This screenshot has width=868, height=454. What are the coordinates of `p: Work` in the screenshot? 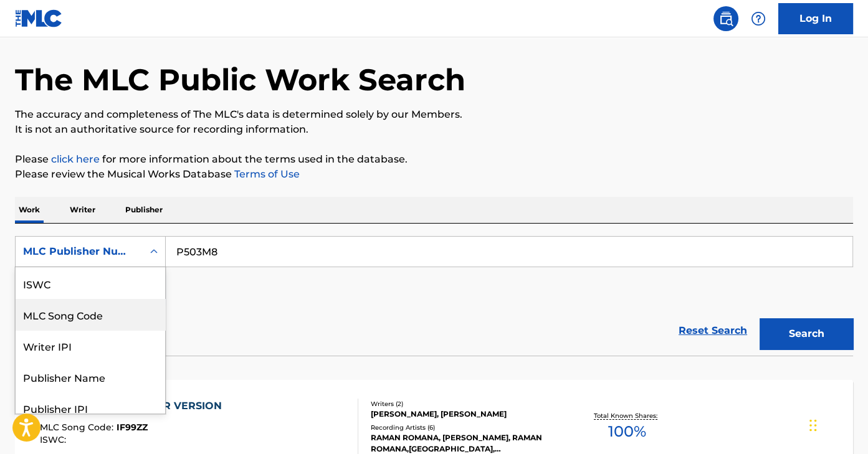 It's located at (29, 210).